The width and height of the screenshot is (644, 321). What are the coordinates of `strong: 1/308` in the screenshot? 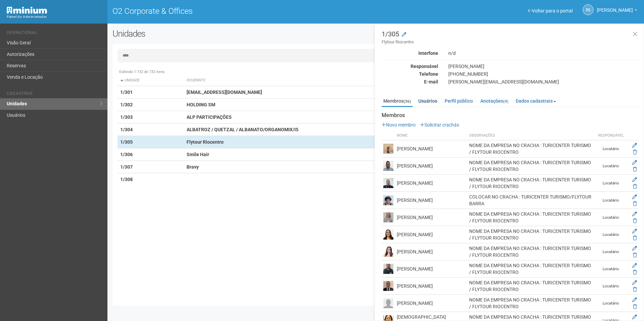 It's located at (126, 179).